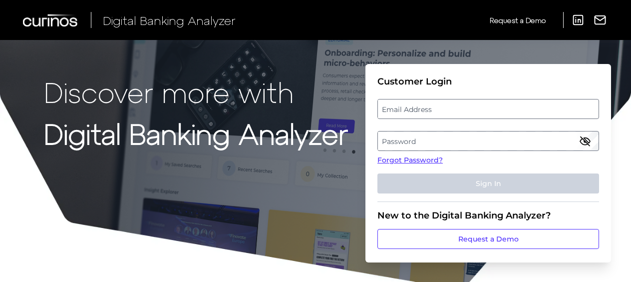 Image resolution: width=631 pixels, height=282 pixels. I want to click on strong: Digital Banking Analyzer, so click(196, 133).